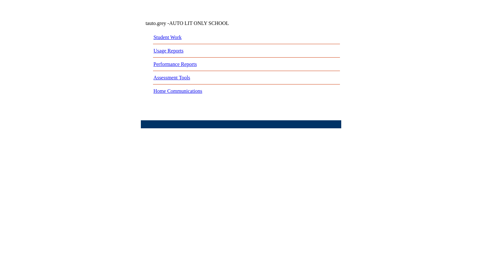  Describe the element at coordinates (204, 23) in the screenshot. I see `td: tauto.grey -` at that location.